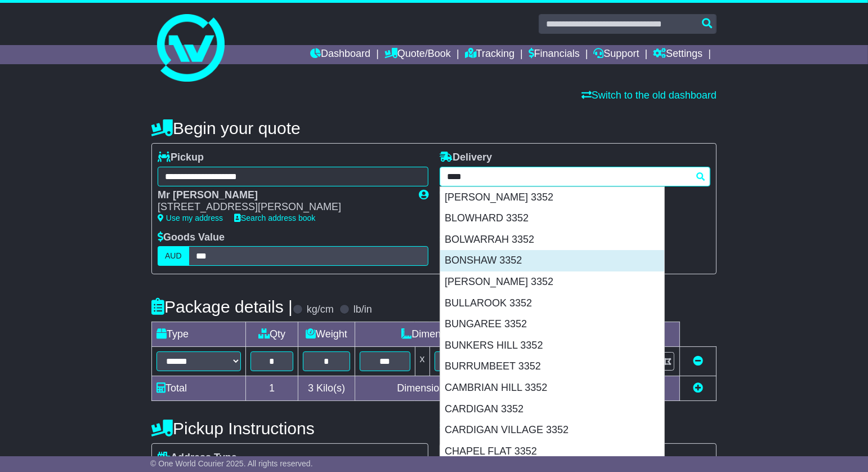 The width and height of the screenshot is (868, 472). I want to click on div: BUNKERS HILL 3352, so click(552, 346).